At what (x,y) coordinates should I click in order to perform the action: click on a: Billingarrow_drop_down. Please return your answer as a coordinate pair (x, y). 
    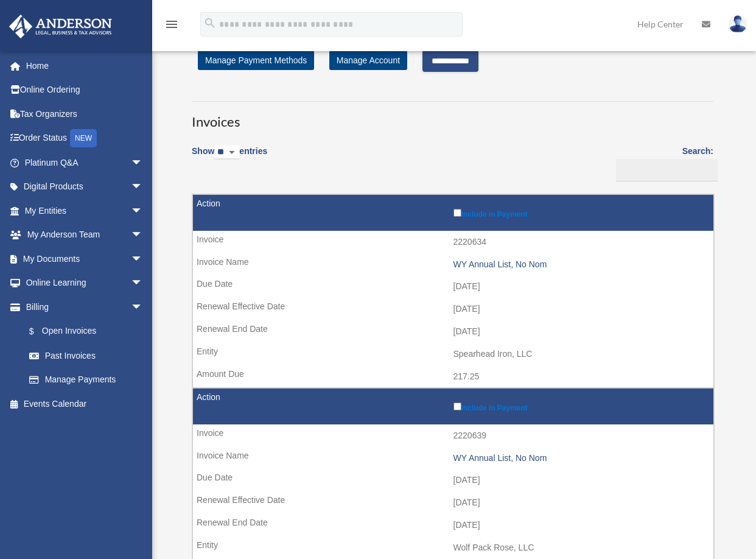
    Looking at the image, I should click on (82, 307).